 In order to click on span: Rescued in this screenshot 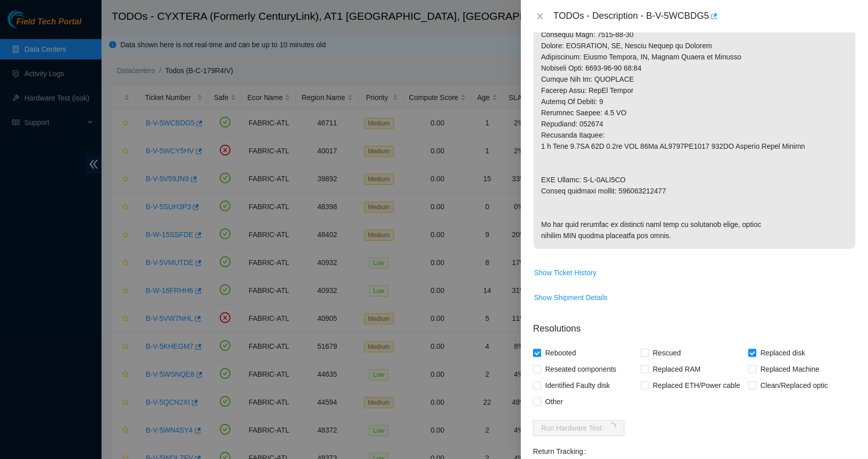, I will do `click(666, 353)`.